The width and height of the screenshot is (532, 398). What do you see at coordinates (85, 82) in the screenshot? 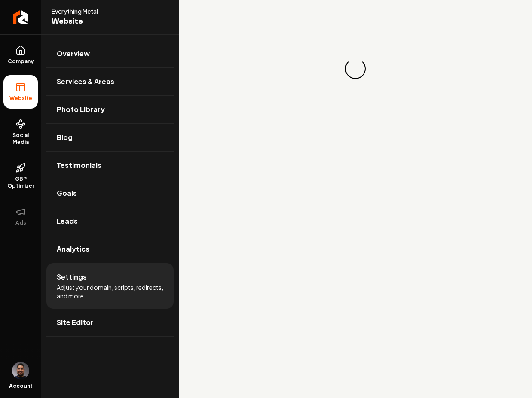
I see `span: Services & Areas` at bounding box center [85, 82].